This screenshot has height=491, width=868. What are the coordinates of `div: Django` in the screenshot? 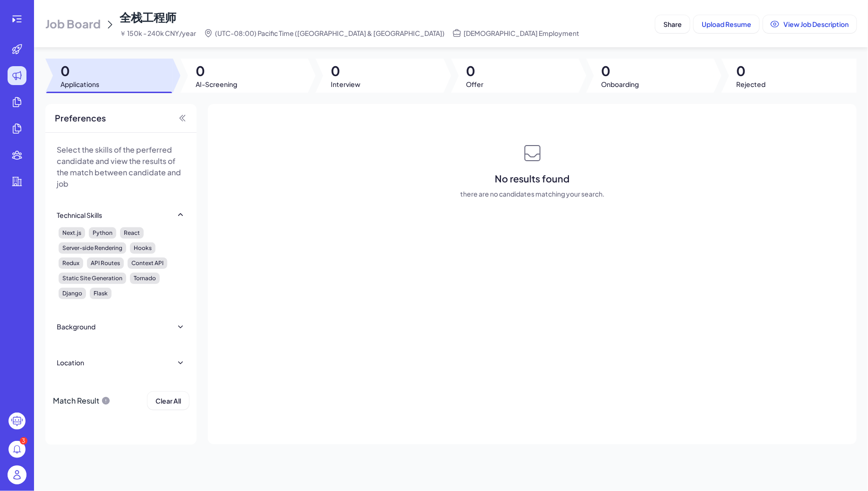 It's located at (72, 294).